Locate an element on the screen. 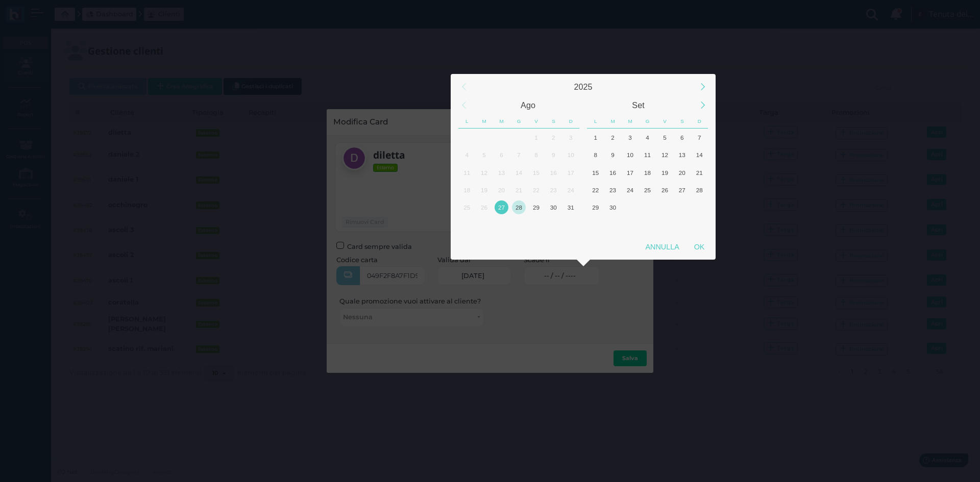 This screenshot has height=482, width=980. div: 4 is located at coordinates (466, 155).